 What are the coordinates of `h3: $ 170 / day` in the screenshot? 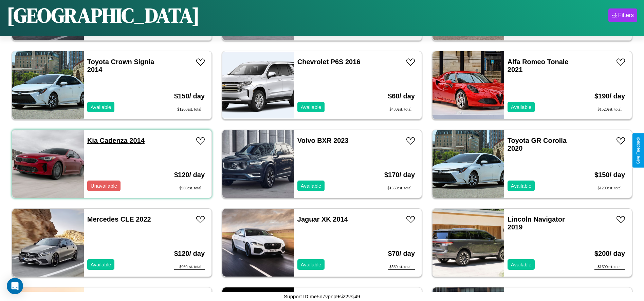 It's located at (400, 175).